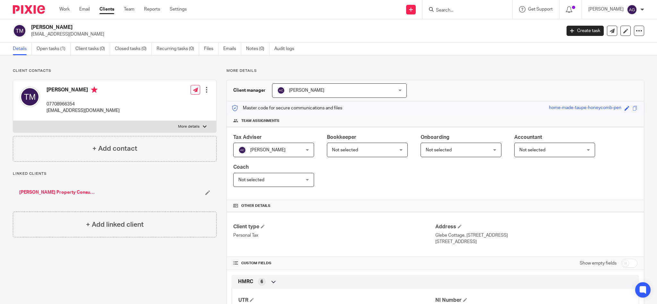 This screenshot has width=657, height=304. I want to click on h4: Client type, so click(334, 227).